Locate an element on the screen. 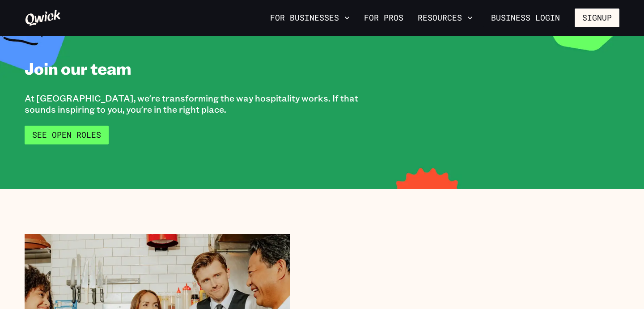 The image size is (644, 309). a: Business Login is located at coordinates (525, 18).